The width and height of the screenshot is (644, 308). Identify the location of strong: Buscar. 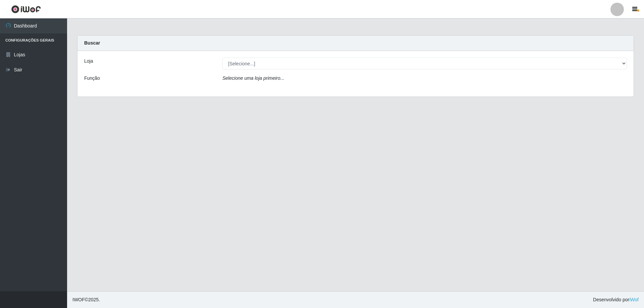
(92, 43).